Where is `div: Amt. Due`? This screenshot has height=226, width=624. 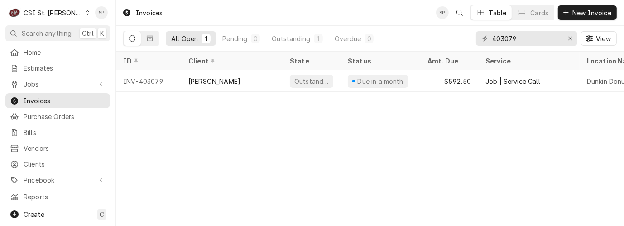 div: Amt. Due is located at coordinates (448, 61).